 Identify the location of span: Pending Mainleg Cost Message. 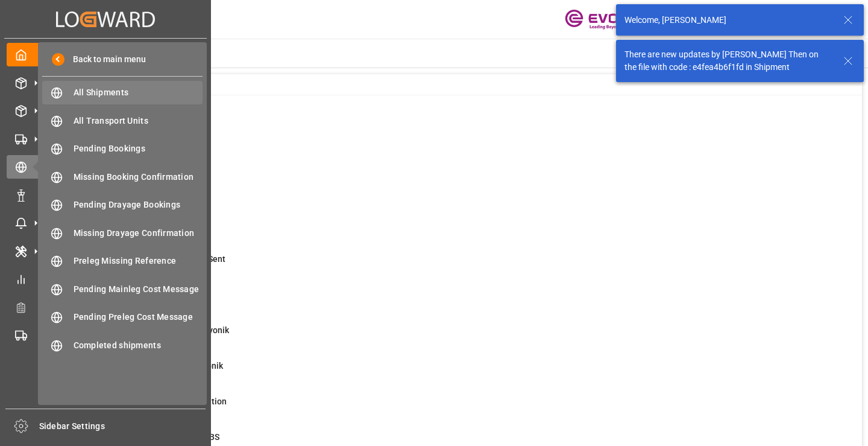
(138, 289).